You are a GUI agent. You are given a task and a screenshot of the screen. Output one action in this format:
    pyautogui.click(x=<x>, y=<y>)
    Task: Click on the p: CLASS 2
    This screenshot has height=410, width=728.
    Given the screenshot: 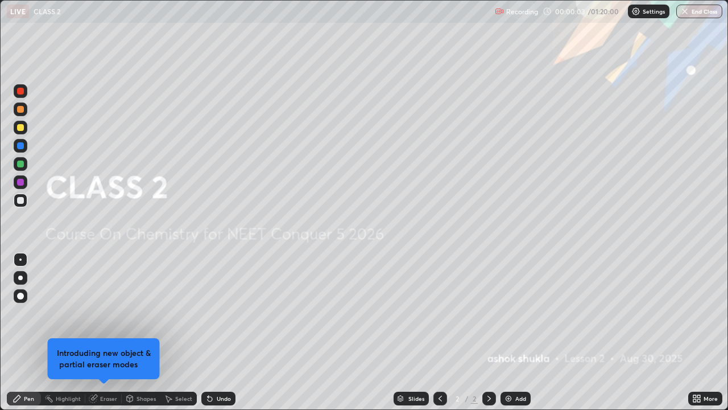 What is the action you would take?
    pyautogui.click(x=47, y=11)
    